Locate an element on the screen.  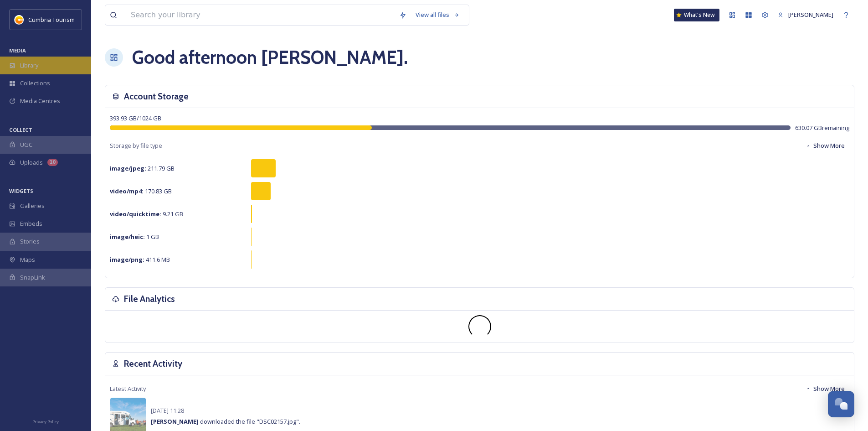
span: Latest Activity is located at coordinates (128, 389).